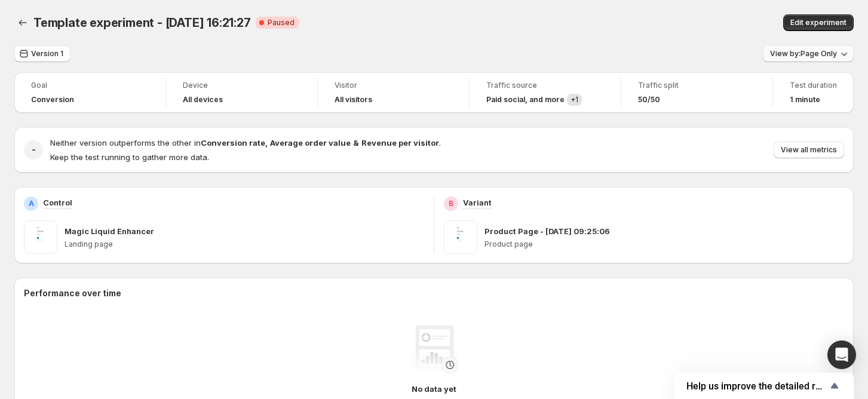 This screenshot has height=399, width=868. I want to click on a: Traffic sourcePaid social, and more+1, so click(545, 93).